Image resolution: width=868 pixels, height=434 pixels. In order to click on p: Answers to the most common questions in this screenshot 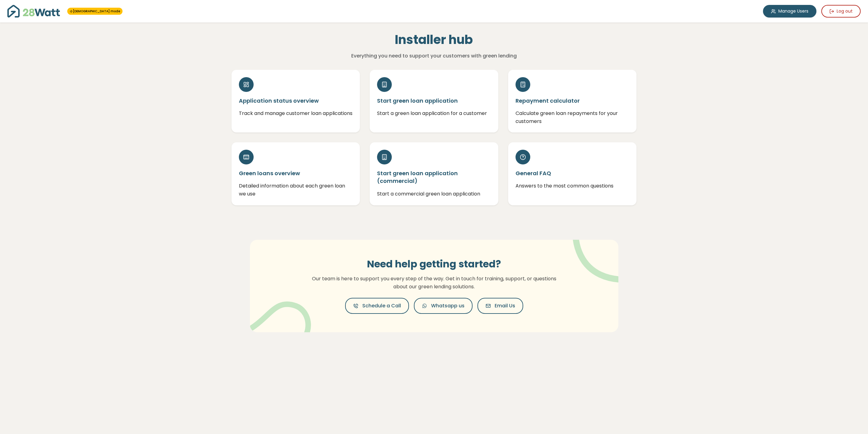, I will do `click(572, 186)`.